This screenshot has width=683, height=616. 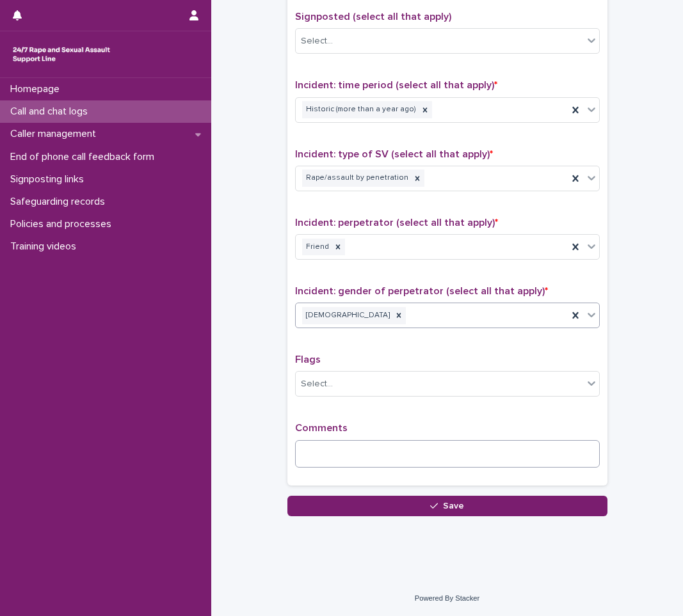 I want to click on span: Signposted (select all that apply), so click(x=373, y=16).